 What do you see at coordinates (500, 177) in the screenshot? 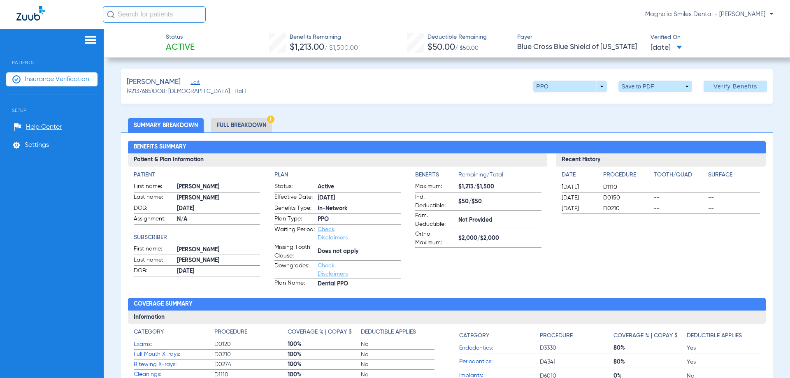
I see `span: Remaining/Total` at bounding box center [500, 177].